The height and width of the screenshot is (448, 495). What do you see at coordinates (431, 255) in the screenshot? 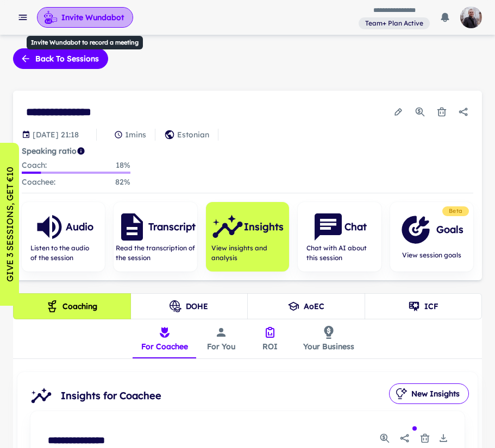
I see `span: View session goals` at bounding box center [431, 255].